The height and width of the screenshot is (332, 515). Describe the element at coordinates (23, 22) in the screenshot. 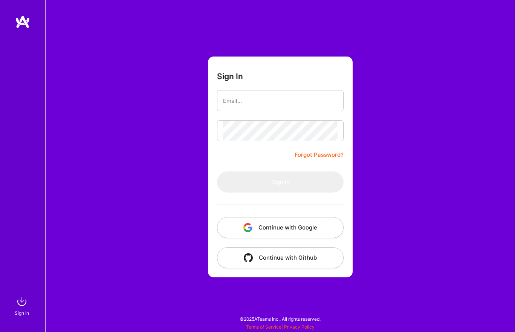

I see `img: logo` at that location.